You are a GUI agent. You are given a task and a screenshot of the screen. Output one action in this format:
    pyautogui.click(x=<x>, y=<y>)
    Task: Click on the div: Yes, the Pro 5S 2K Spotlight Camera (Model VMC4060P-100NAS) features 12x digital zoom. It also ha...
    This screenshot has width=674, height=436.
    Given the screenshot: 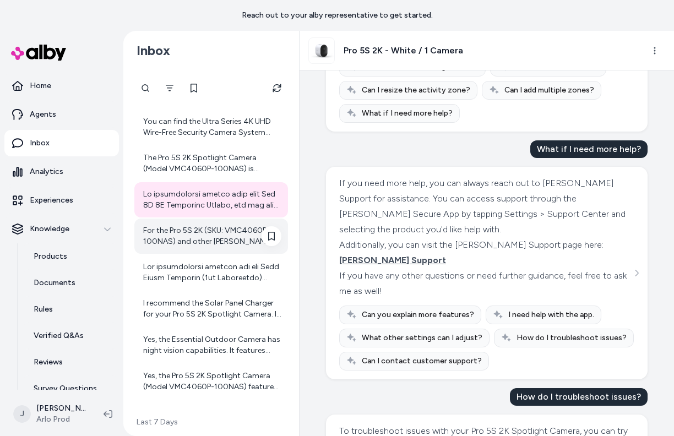 What is the action you would take?
    pyautogui.click(x=212, y=381)
    